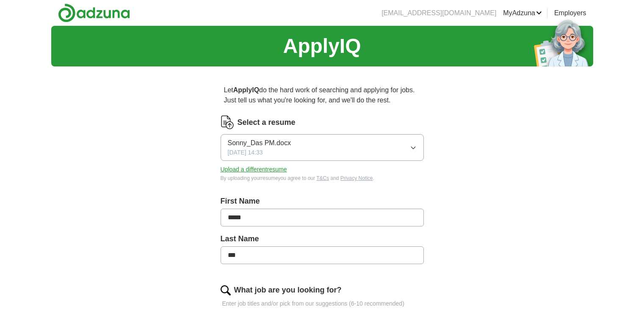  Describe the element at coordinates (253, 169) in the screenshot. I see `button: Upload a differentresume` at that location.